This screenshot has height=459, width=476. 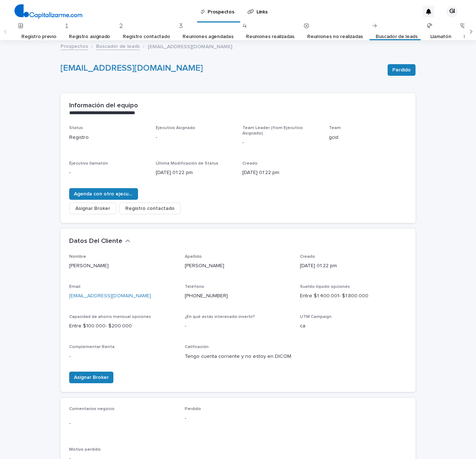 I want to click on span: Status, so click(x=76, y=128).